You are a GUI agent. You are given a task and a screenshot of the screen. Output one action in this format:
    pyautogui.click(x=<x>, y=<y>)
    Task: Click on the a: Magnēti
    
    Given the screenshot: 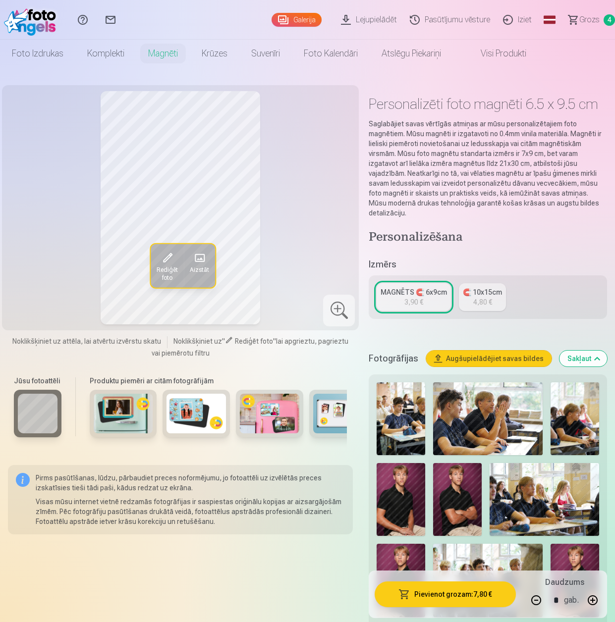 What is the action you would take?
    pyautogui.click(x=163, y=54)
    